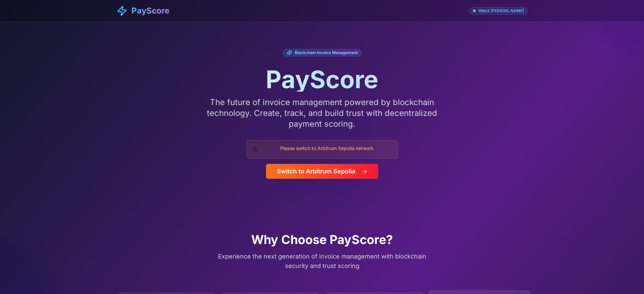 Image resolution: width=644 pixels, height=294 pixels. What do you see at coordinates (322, 113) in the screenshot?
I see `p: The future of invoice management powered by blockchain technology. Create, track, and build trust...` at bounding box center [322, 113].